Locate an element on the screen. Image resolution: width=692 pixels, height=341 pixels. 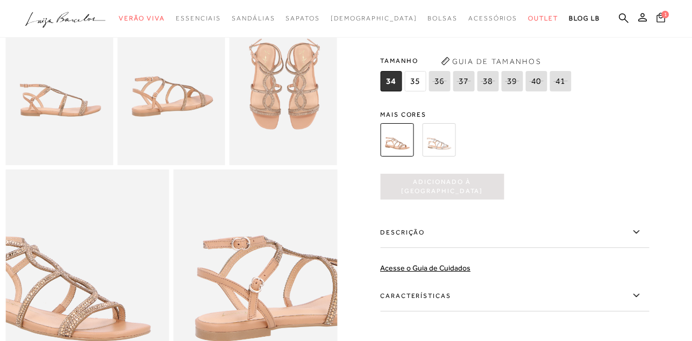
span: Tamanho is located at coordinates (477, 61).